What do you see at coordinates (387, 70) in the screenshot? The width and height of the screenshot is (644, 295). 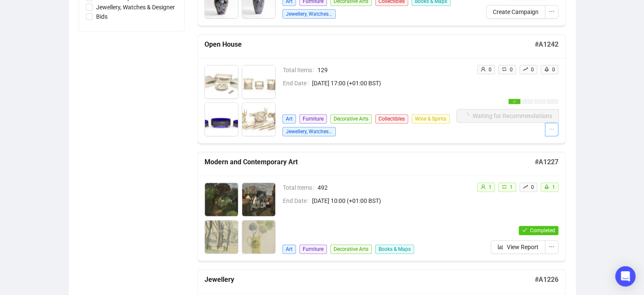 I see `span: 129` at bounding box center [387, 70].